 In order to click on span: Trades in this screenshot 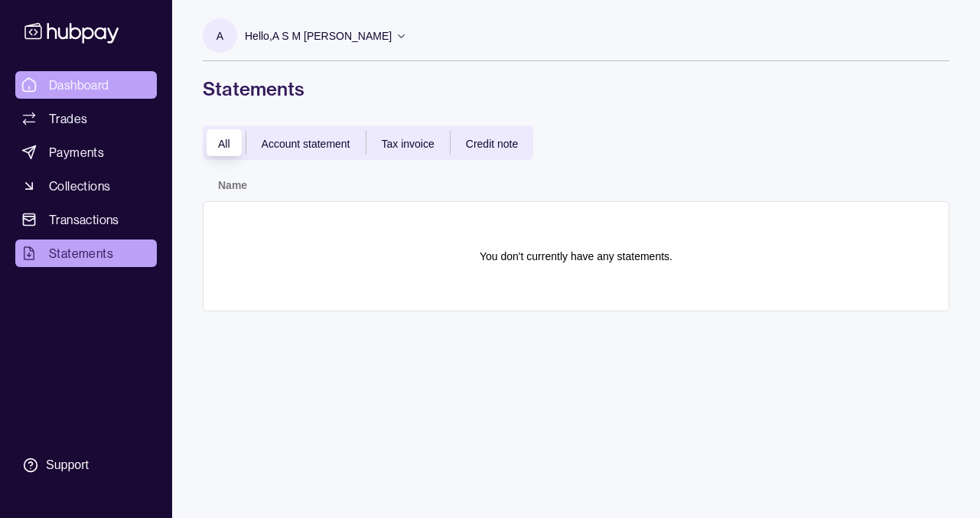, I will do `click(68, 118)`.